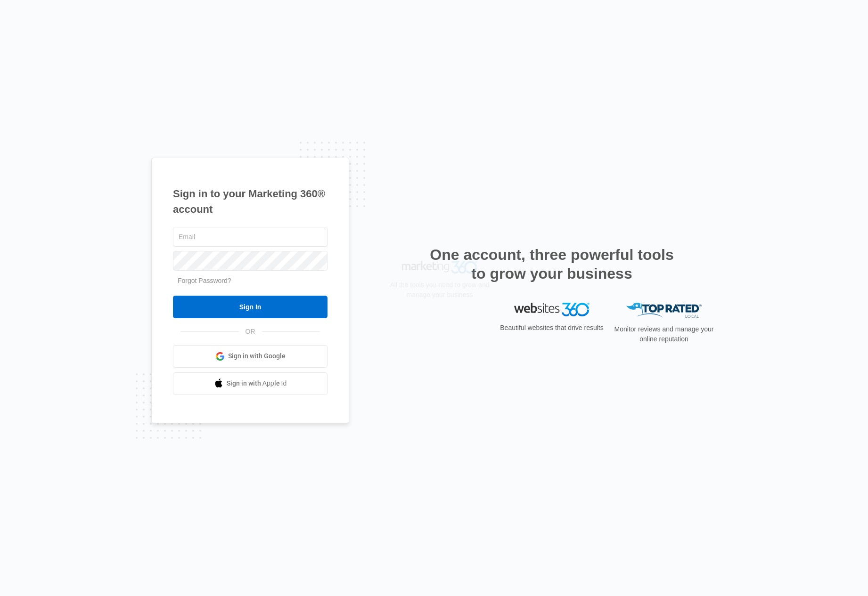  What do you see at coordinates (664, 334) in the screenshot?
I see `p: Monitor reviews and manage your online reputation` at bounding box center [664, 334].